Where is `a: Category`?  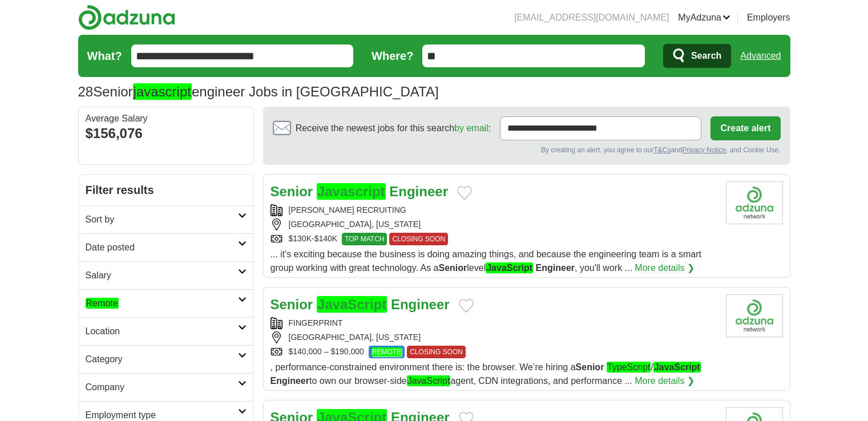 a: Category is located at coordinates (166, 359).